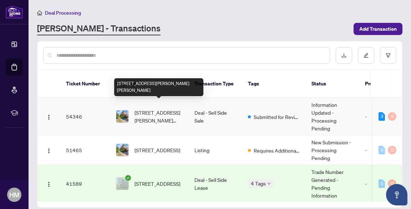  Describe the element at coordinates (366, 55) in the screenshot. I see `span: edit` at that location.